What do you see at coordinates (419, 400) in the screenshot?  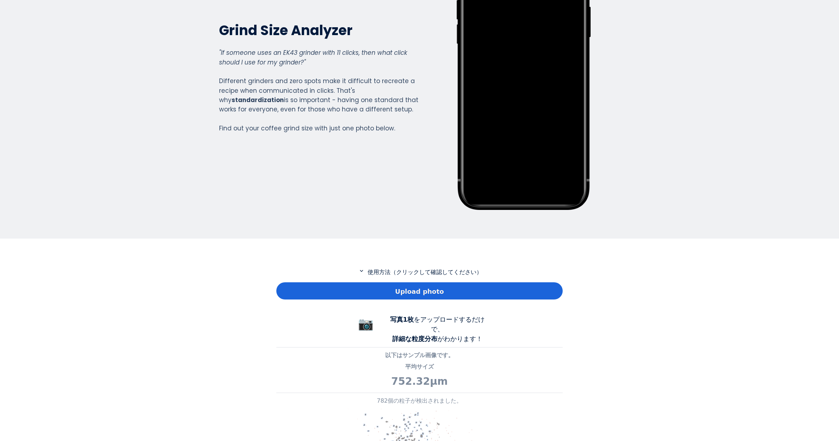 I see `p: 782個の粒子が検出されました。` at bounding box center [419, 400].